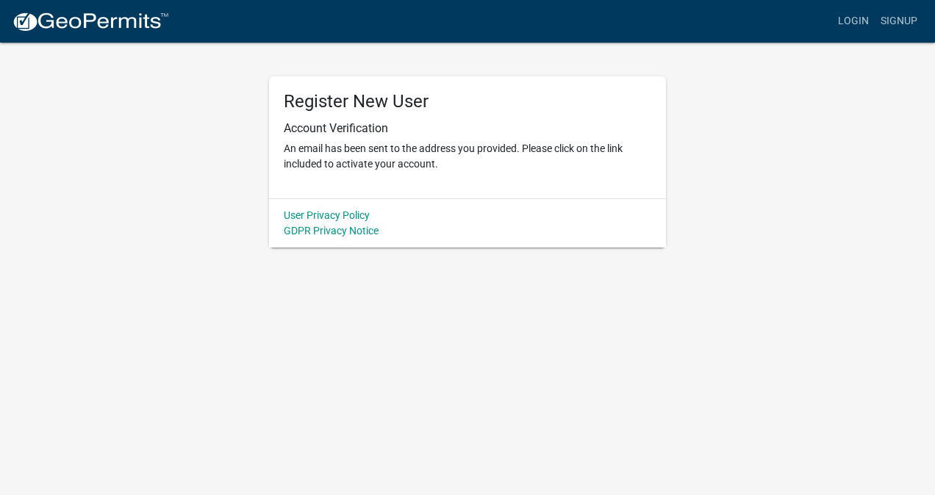 This screenshot has height=495, width=935. I want to click on h5: Register New User, so click(468, 101).